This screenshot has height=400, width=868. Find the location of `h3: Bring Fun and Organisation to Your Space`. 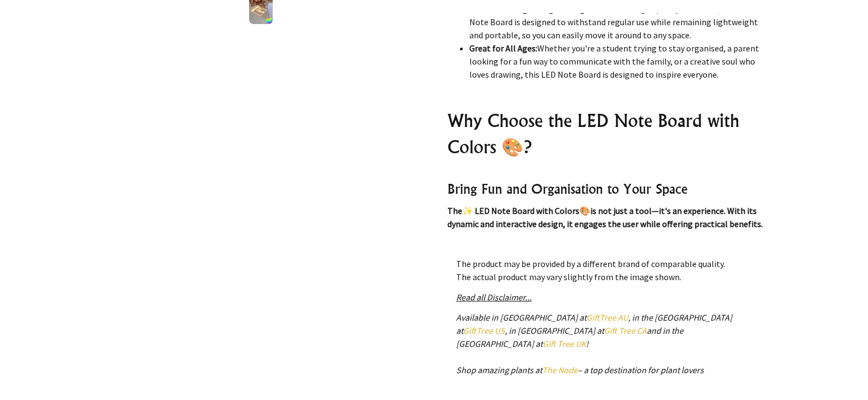

h3: Bring Fun and Organisation to Your Space is located at coordinates (607, 189).